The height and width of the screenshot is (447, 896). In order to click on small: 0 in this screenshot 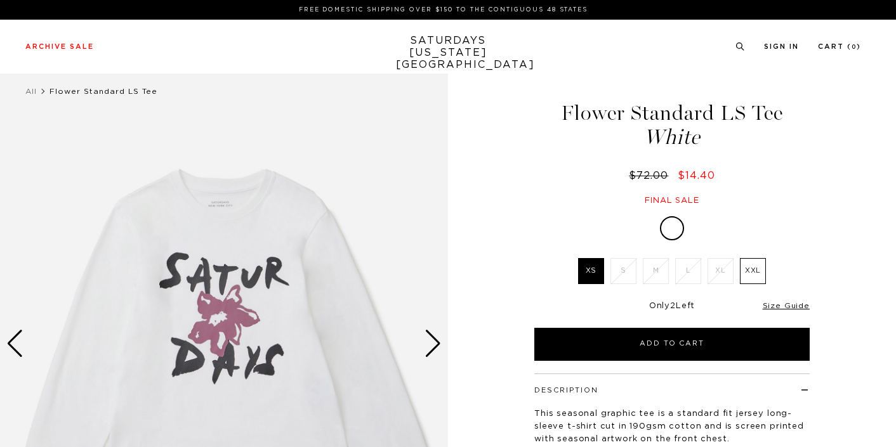, I will do `click(854, 47)`.